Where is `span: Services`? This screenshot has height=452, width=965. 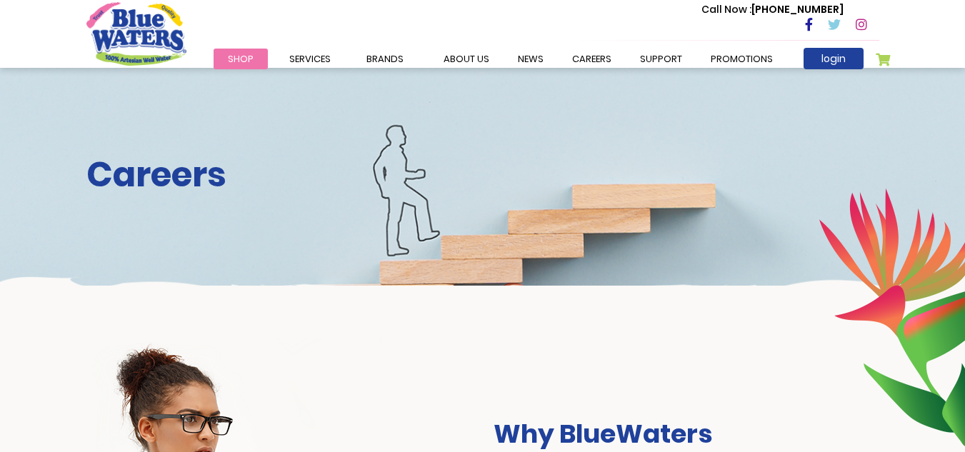
span: Services is located at coordinates (310, 59).